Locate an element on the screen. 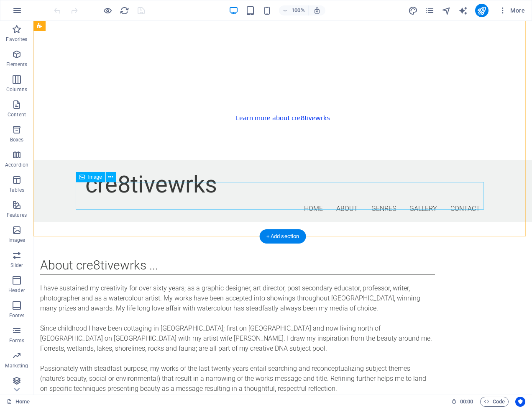  button: publish is located at coordinates (482, 10).